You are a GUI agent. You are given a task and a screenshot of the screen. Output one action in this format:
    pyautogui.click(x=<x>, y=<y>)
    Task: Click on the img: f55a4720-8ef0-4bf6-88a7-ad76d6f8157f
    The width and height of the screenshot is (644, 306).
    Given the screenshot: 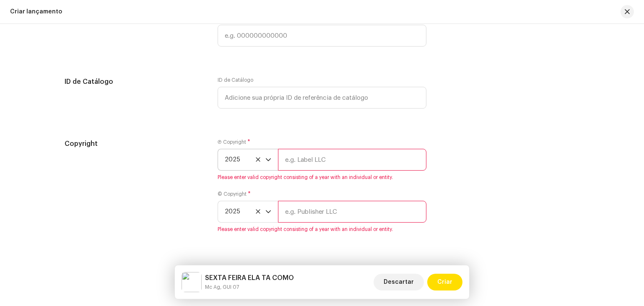 What is the action you would take?
    pyautogui.click(x=192, y=282)
    